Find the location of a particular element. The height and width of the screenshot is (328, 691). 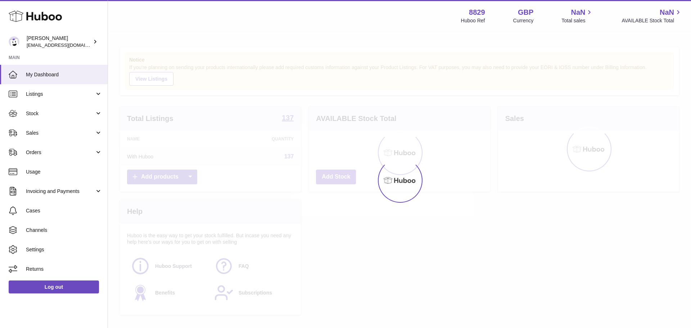

span: Settings is located at coordinates (64, 249).